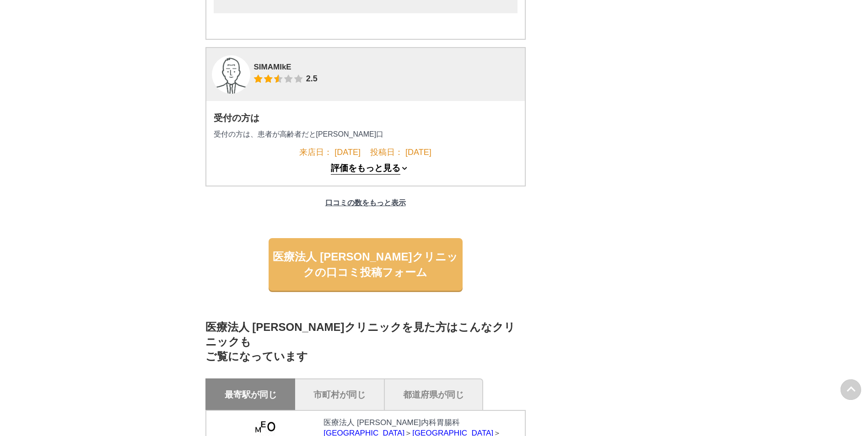 This screenshot has width=868, height=436. Describe the element at coordinates (366, 203) in the screenshot. I see `p: 口コミの数をもっと表示` at that location.